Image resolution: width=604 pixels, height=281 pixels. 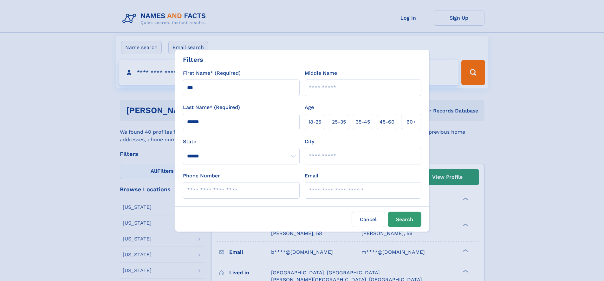 What do you see at coordinates (201, 176) in the screenshot?
I see `label: Phone Number` at bounding box center [201, 176].